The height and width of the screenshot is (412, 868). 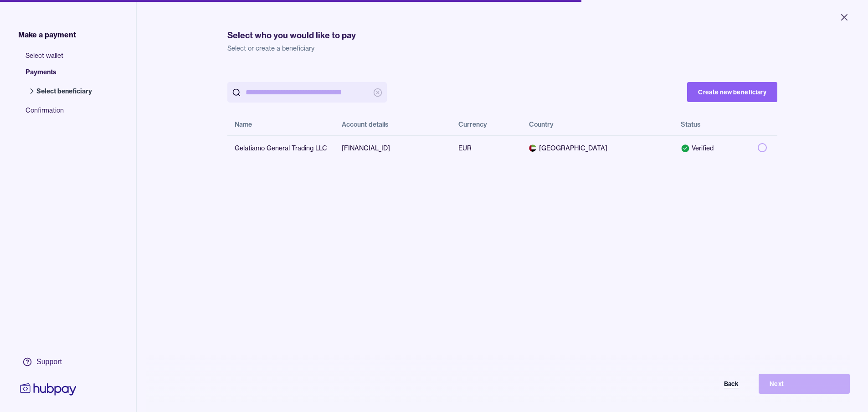 What do you see at coordinates (704, 384) in the screenshot?
I see `button: Back` at bounding box center [704, 384].